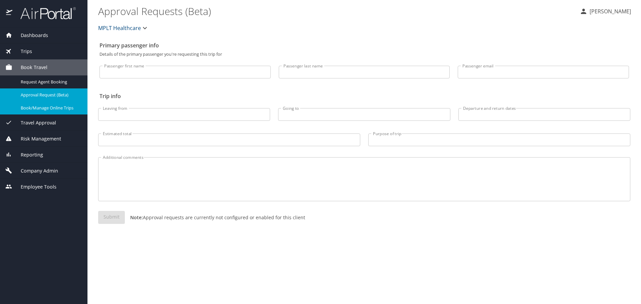 The height and width of the screenshot is (304, 641). What do you see at coordinates (28, 155) in the screenshot?
I see `span: Reporting` at bounding box center [28, 155].